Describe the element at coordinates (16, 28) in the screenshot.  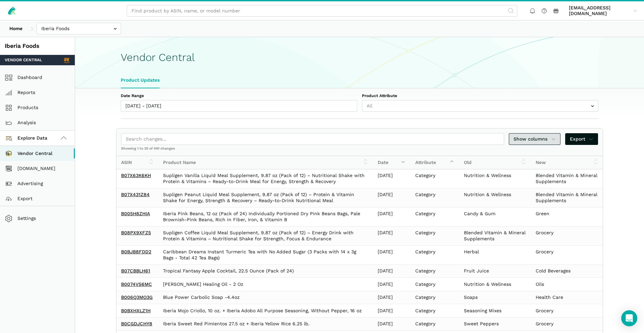
I see `a: Home` at that location.